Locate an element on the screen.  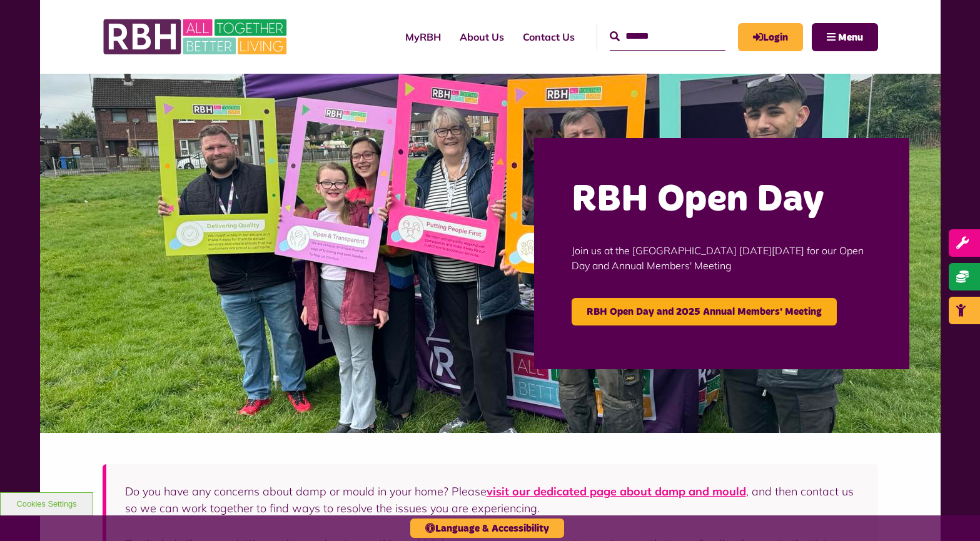
a: RBH Open Day and 2025 Annual Members' Meeting is located at coordinates (704, 312).